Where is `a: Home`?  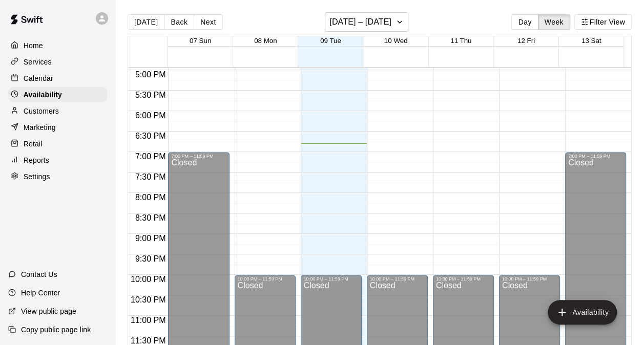
a: Home is located at coordinates (58, 46).